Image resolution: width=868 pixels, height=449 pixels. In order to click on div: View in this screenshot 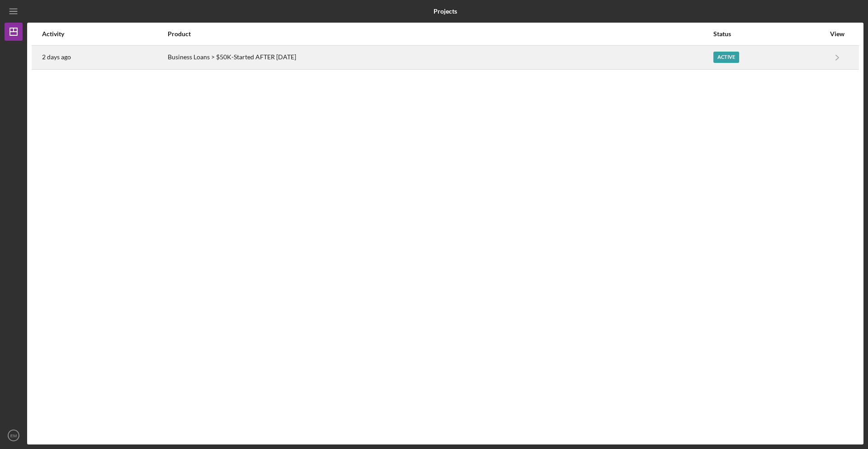, I will do `click(838, 34)`.